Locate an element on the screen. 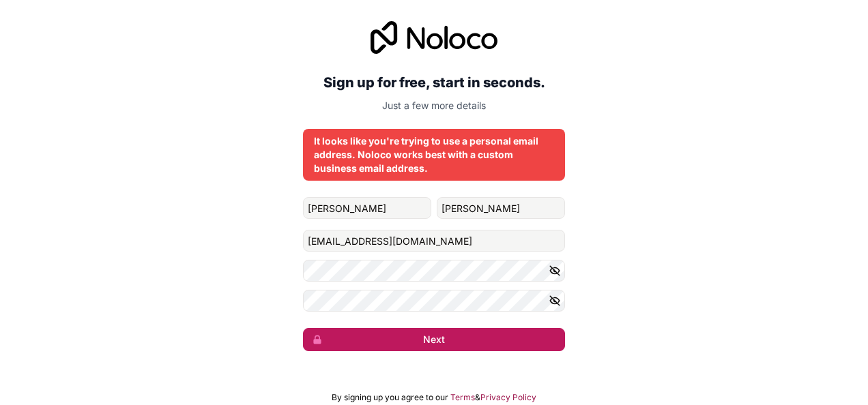 Image resolution: width=868 pixels, height=405 pixels. input: Password is located at coordinates (434, 271).